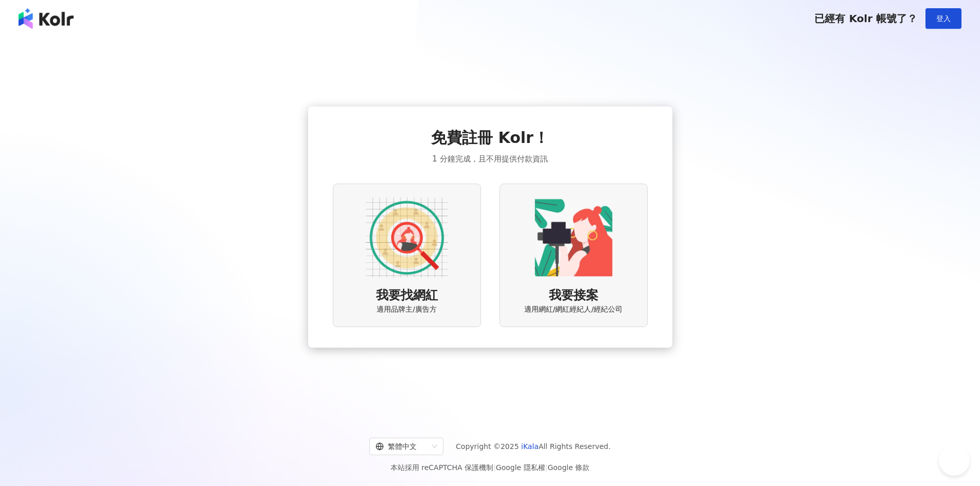 The image size is (980, 486). Describe the element at coordinates (944, 18) in the screenshot. I see `span: 登入` at that location.